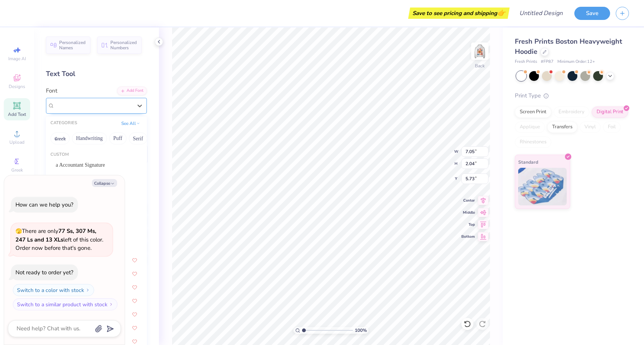 The image size is (644, 345). What do you see at coordinates (45, 272) in the screenshot?
I see `div: Not ready to order yet?` at bounding box center [45, 272].